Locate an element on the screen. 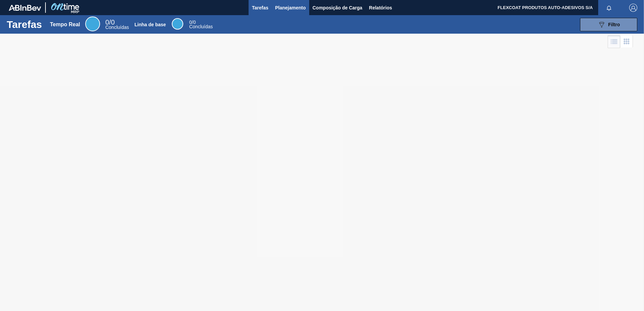 The height and width of the screenshot is (311, 644). button: Notificações is located at coordinates (609, 8).